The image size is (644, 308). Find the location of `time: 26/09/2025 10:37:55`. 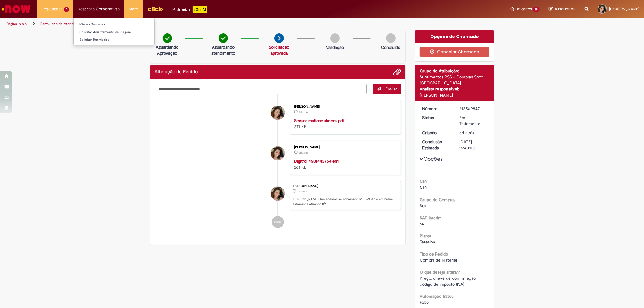

time: 26/09/2025 10:37:55 is located at coordinates (303, 153).